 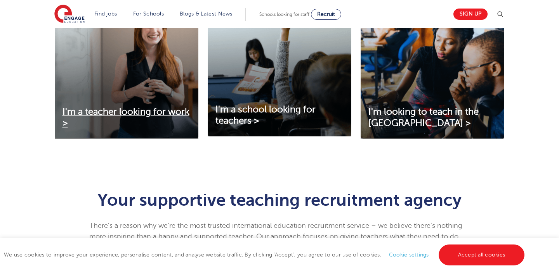 What do you see at coordinates (206, 14) in the screenshot?
I see `a: Blogs & Latest News` at bounding box center [206, 14].